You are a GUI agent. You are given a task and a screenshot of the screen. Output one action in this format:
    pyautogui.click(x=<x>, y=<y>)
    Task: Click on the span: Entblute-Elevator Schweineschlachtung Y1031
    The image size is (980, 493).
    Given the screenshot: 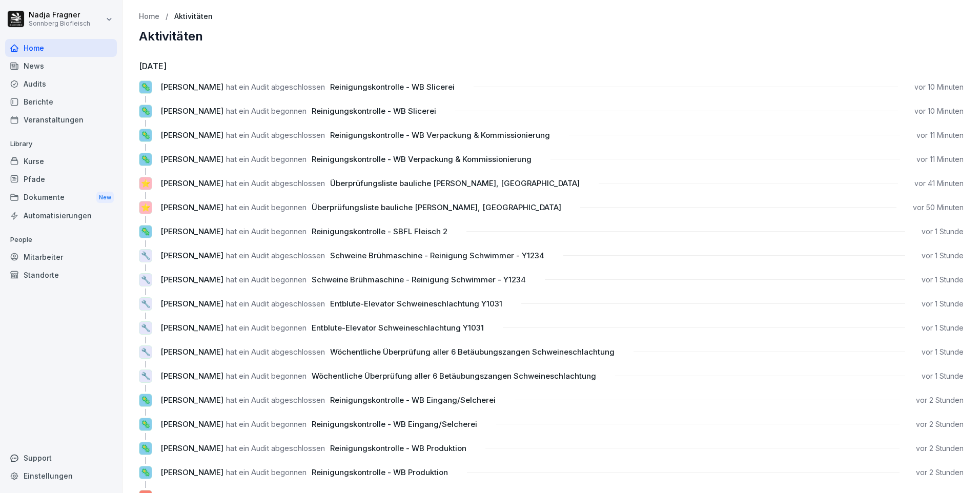 What is the action you would take?
    pyautogui.click(x=398, y=328)
    